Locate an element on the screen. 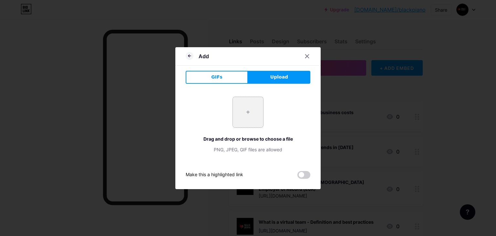 The image size is (496, 236). button: Upload is located at coordinates (279, 77).